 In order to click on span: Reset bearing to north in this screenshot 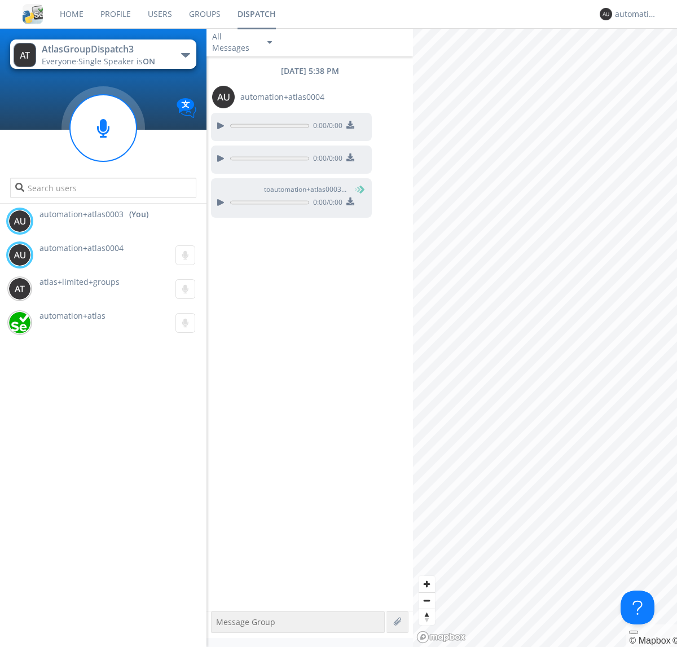, I will do `click(427, 617)`.